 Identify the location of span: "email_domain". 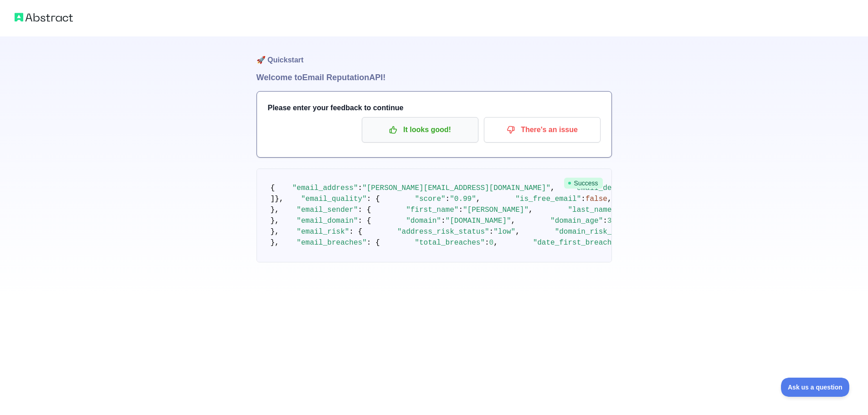
(327, 221).